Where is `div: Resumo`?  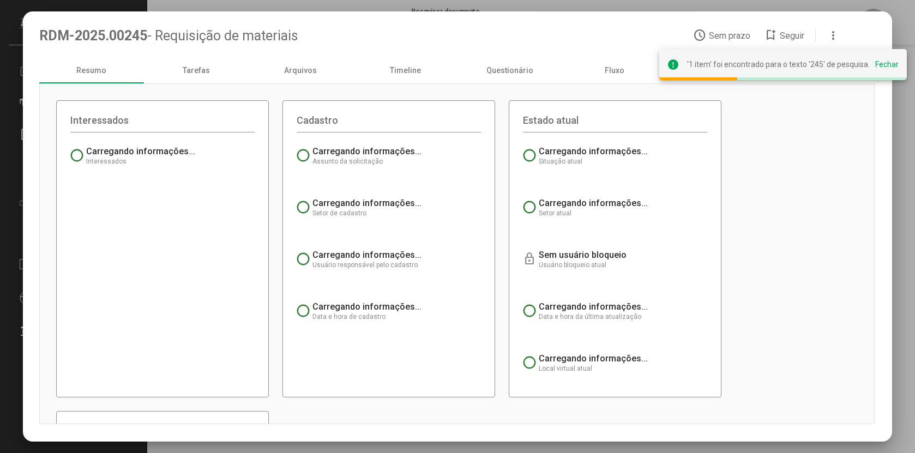
div: Resumo is located at coordinates (92, 70).